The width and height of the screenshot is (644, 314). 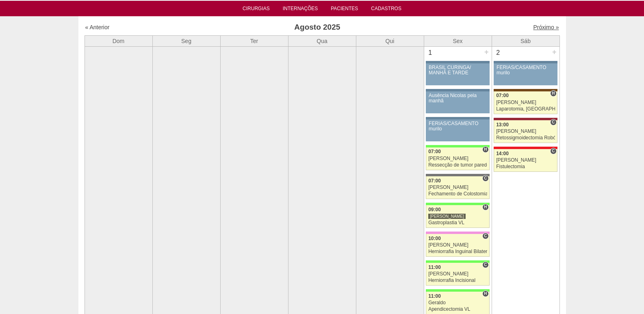 What do you see at coordinates (317, 27) in the screenshot?
I see `h3: Agosto 2025` at bounding box center [317, 27].